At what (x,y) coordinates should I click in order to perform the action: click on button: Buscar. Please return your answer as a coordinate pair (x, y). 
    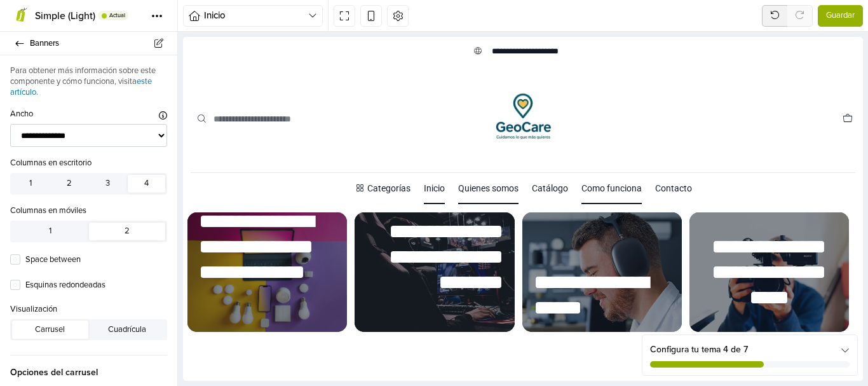
    Looking at the image, I should click on (18, 82).